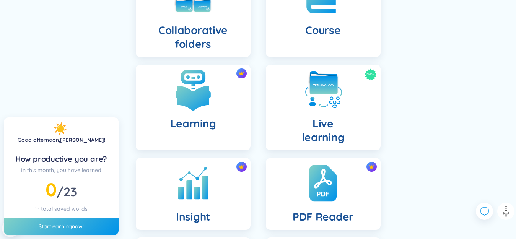 The width and height of the screenshot is (516, 239). Describe the element at coordinates (61, 159) in the screenshot. I see `div: How productive you are?` at that location.